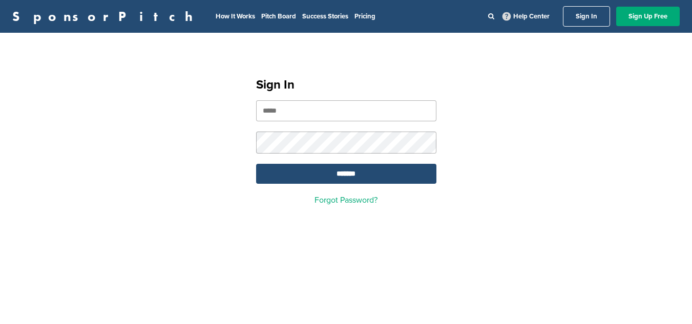  I want to click on a: Help Center, so click(526, 16).